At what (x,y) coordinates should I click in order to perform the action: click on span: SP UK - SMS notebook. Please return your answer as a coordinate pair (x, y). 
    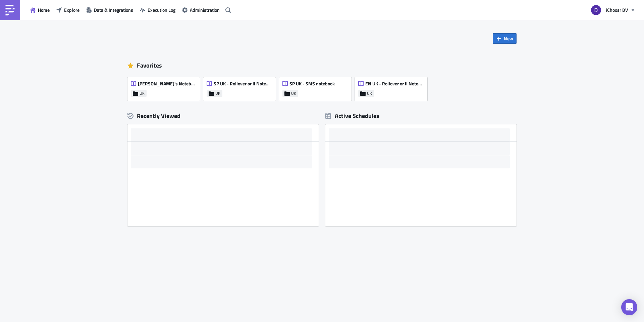
    Looking at the image, I should click on (312, 83).